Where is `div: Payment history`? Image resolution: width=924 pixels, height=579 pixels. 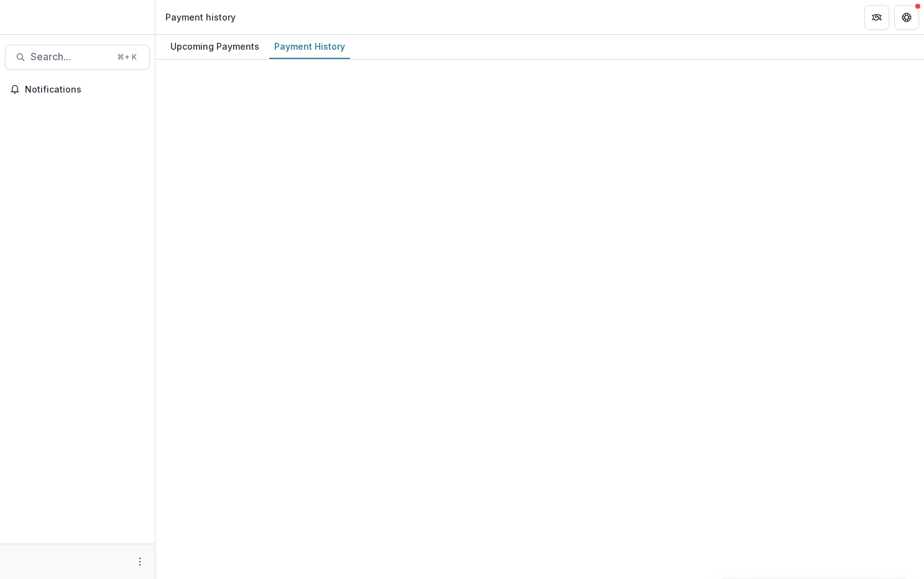 div: Payment history is located at coordinates (200, 17).